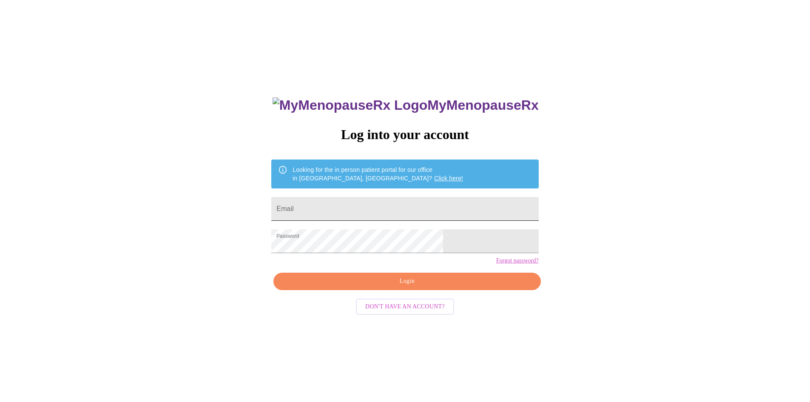 Image resolution: width=810 pixels, height=402 pixels. I want to click on img: MyMenopauseRx Logo, so click(350, 105).